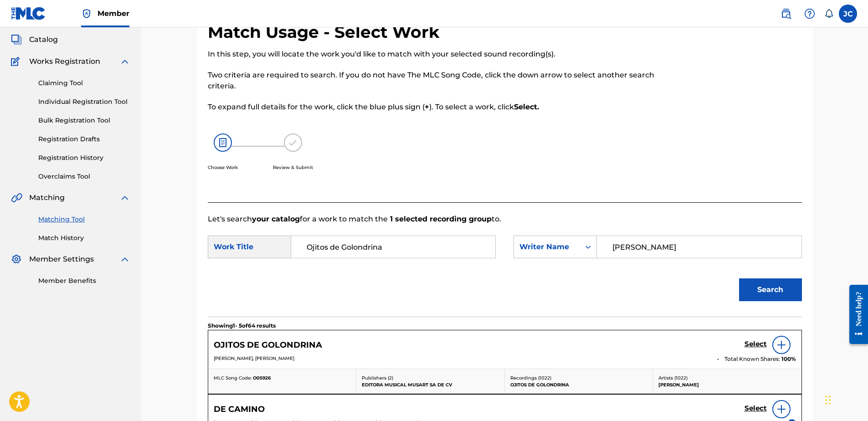 This screenshot has width=868, height=421. Describe the element at coordinates (809, 14) in the screenshot. I see `div: Help` at that location.